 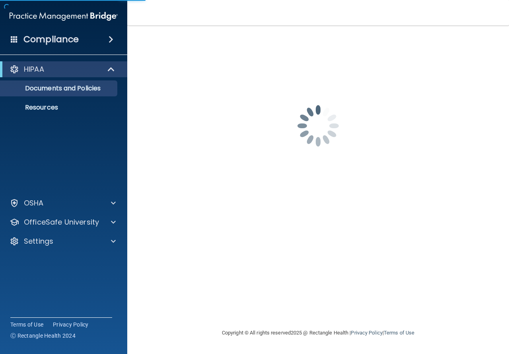 What do you see at coordinates (34, 203) in the screenshot?
I see `p: OSHA` at bounding box center [34, 203].